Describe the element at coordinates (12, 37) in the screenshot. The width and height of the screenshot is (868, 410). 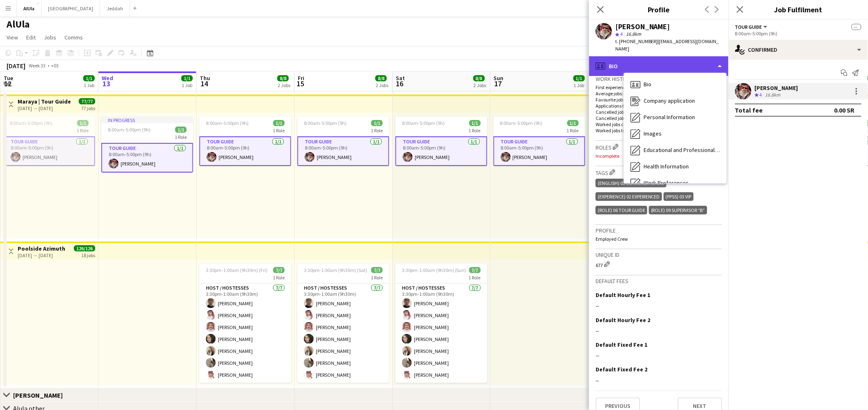
I see `span: View` at that location.